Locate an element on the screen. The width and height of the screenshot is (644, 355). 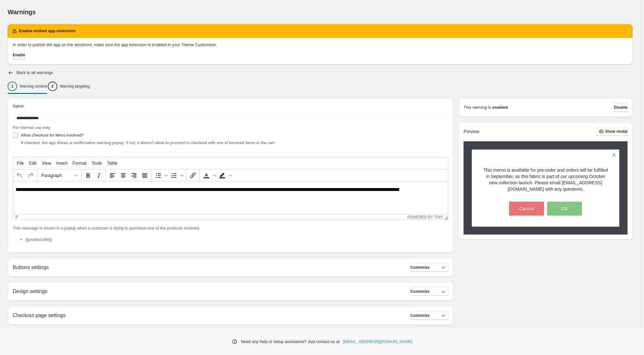
span: Enable is located at coordinates (19, 55).